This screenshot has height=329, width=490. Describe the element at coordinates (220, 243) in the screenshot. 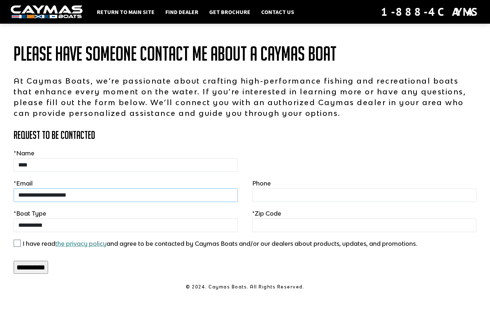

I see `label: I have read and agree to be contacted by Caymas Boats and/or our dealers about products, updates,...` at that location.